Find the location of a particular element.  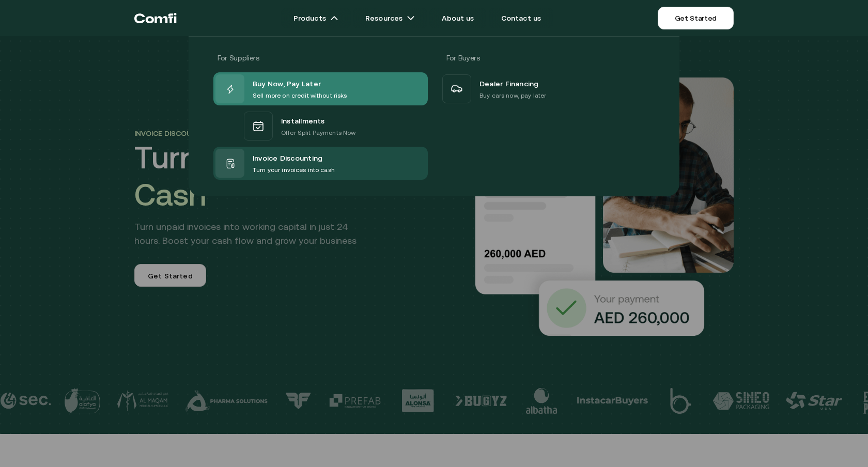

span: Installments is located at coordinates (303, 121).